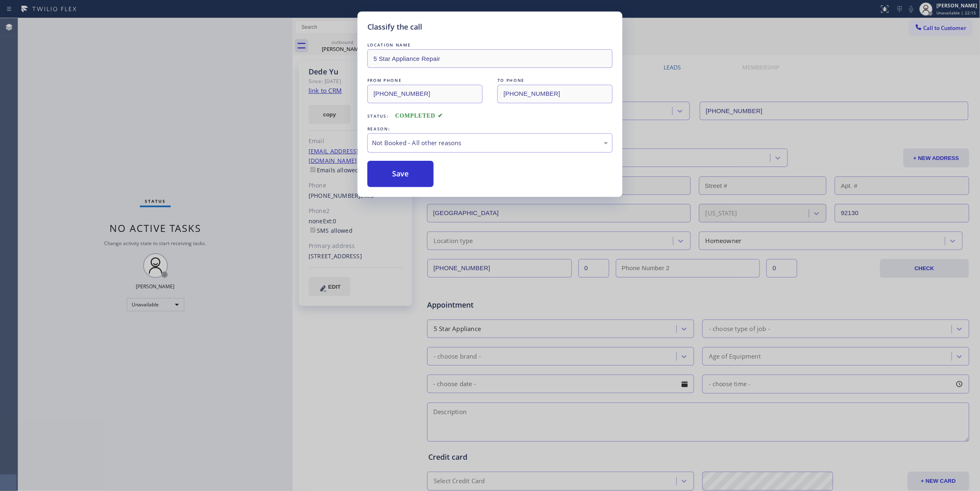 This screenshot has width=980, height=491. Describe the element at coordinates (490, 45) in the screenshot. I see `div: LOCATION NAME` at that location.